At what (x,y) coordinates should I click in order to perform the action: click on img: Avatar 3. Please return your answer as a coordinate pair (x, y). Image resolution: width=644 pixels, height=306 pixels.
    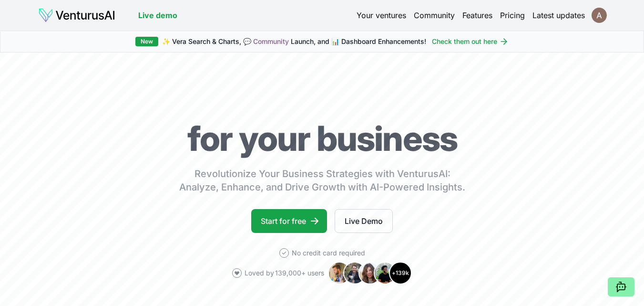
    Looking at the image, I should click on (370, 273).